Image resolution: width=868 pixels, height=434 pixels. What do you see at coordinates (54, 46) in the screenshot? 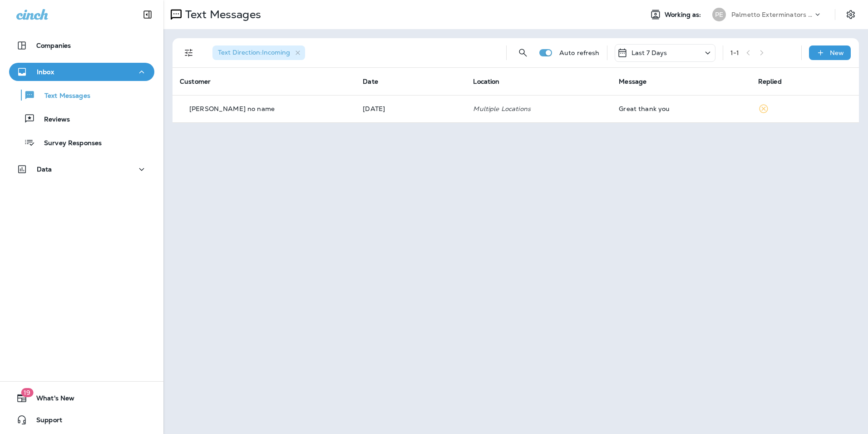
I see `p: Companies` at bounding box center [54, 46].